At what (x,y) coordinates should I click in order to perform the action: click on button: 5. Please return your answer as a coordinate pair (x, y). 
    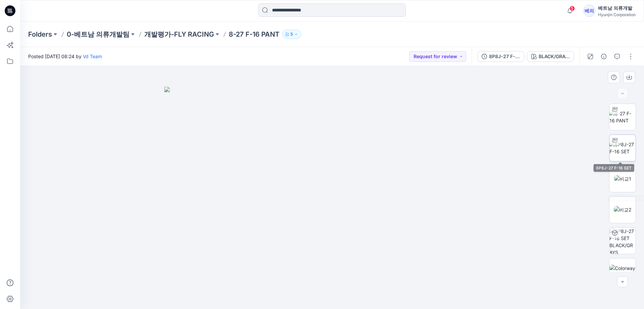
    Looking at the image, I should click on (291, 34).